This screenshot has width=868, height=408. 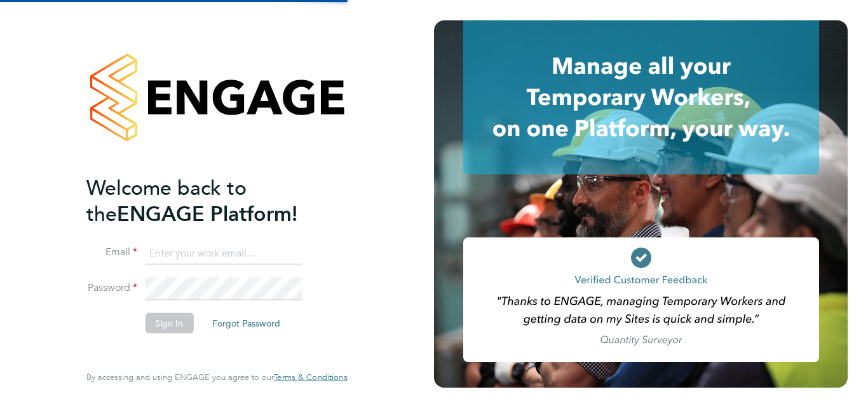 I want to click on span: Welcome back to the, so click(x=166, y=200).